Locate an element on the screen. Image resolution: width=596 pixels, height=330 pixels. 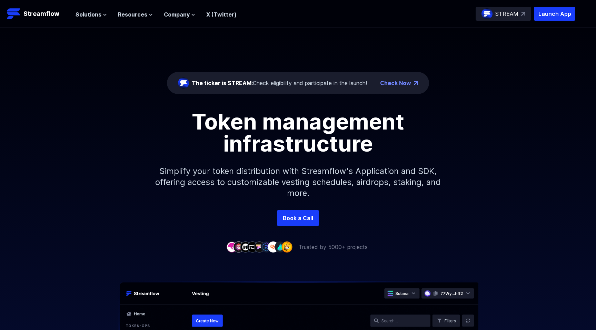
img: company-5 is located at coordinates (259, 247).